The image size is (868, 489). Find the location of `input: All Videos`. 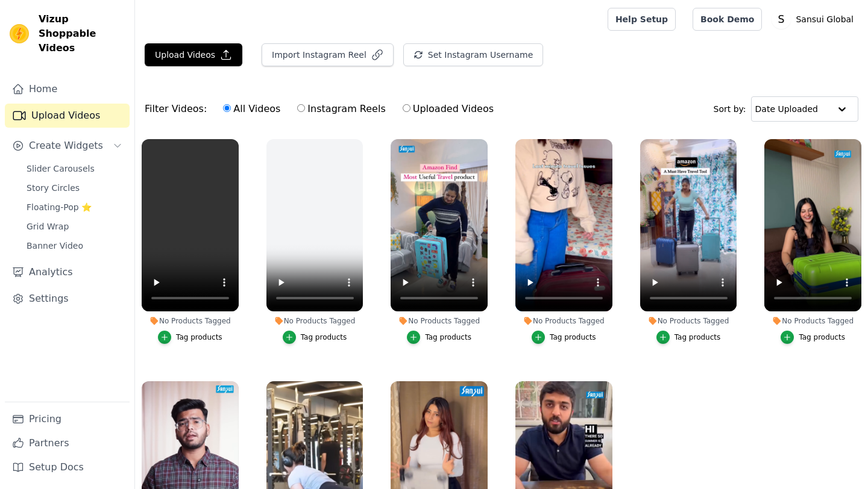

input: All Videos is located at coordinates (227, 108).